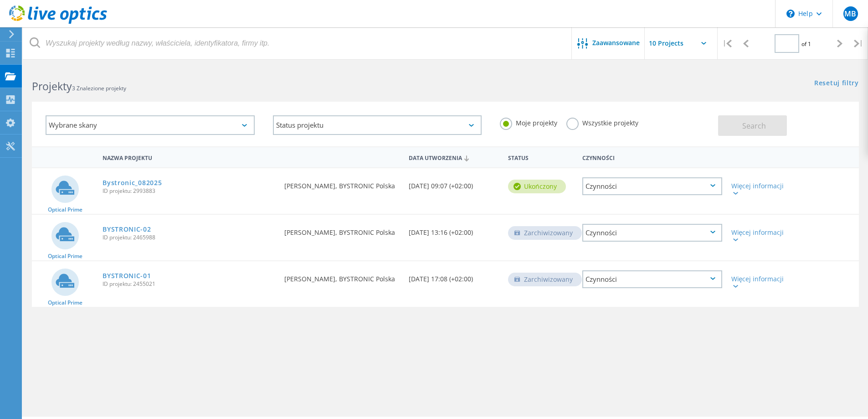 This screenshot has width=868, height=419. I want to click on span: Search, so click(755, 126).